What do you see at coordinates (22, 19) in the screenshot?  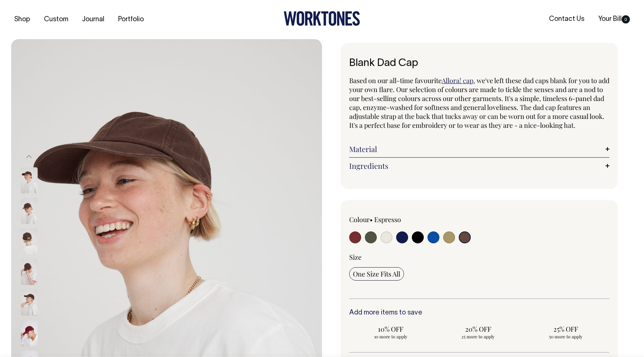 I see `a: Shop` at bounding box center [22, 19].